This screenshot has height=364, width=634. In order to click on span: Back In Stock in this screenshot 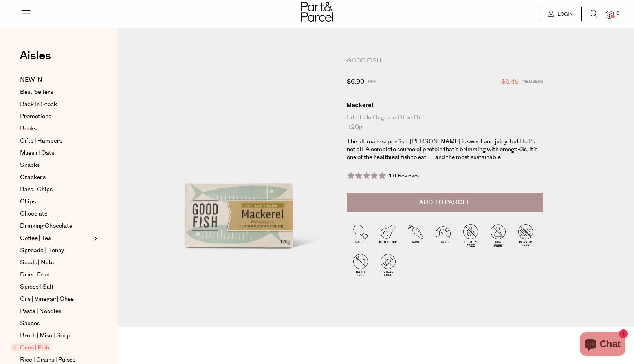, I will do `click(38, 104)`.